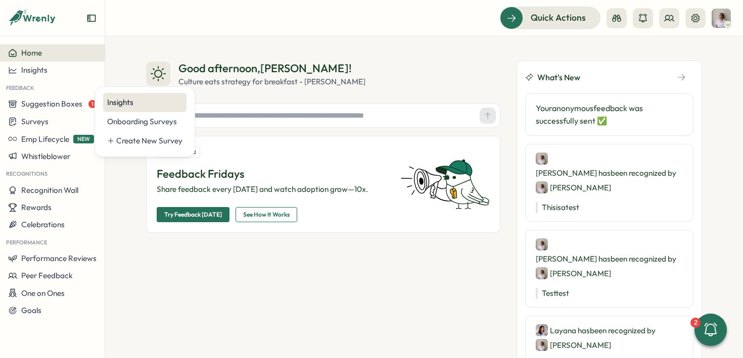 The image size is (743, 358). I want to click on span: NEW, so click(83, 139).